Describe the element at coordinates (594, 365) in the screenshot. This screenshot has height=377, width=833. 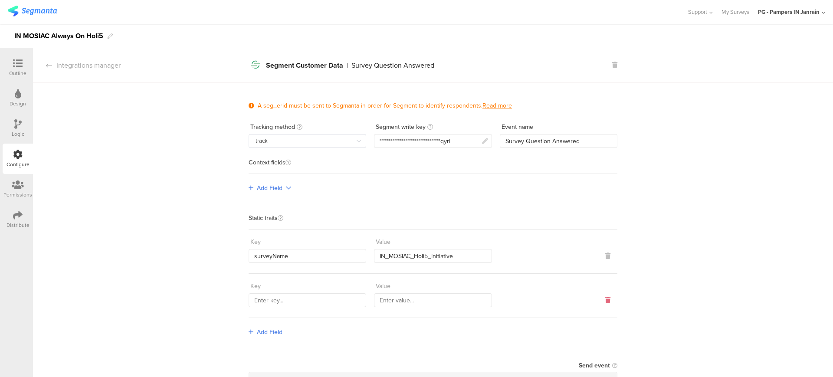
I see `div: Send event` at that location.